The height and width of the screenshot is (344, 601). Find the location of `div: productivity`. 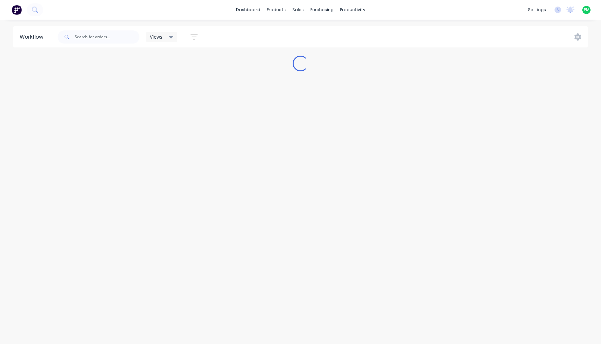

div: productivity is located at coordinates (353, 10).